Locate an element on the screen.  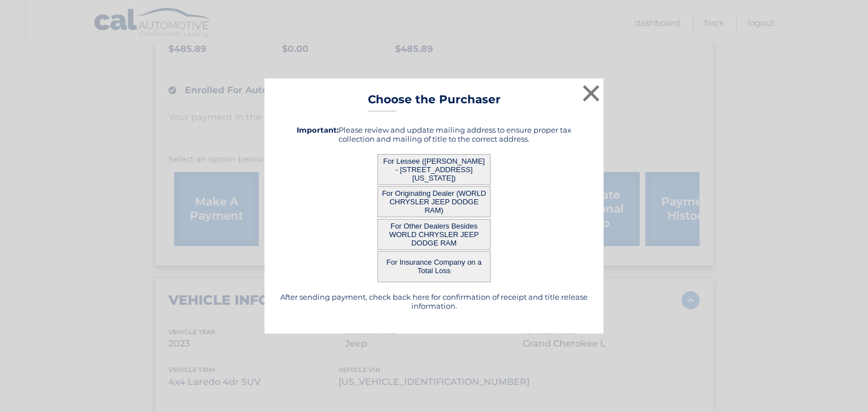
button: For Insurance Company on a Total Loss is located at coordinates (434, 266).